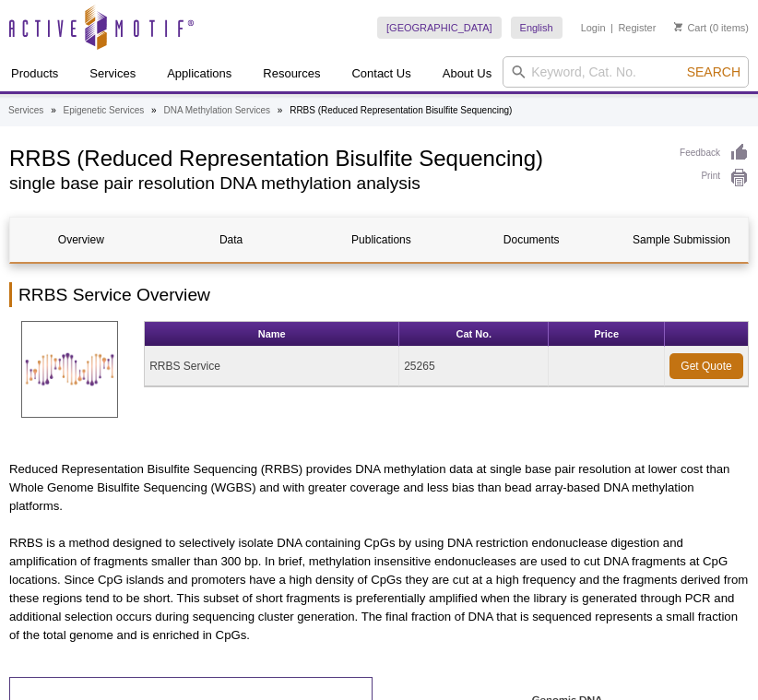  Describe the element at coordinates (291, 74) in the screenshot. I see `a: Resources` at that location.